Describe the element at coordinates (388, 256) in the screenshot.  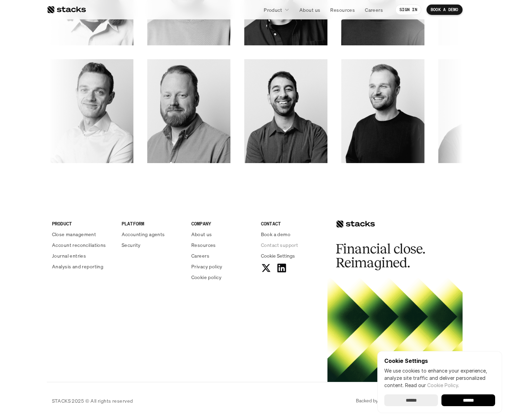
I see `h2: Financial close. Reimagined.` at that location.